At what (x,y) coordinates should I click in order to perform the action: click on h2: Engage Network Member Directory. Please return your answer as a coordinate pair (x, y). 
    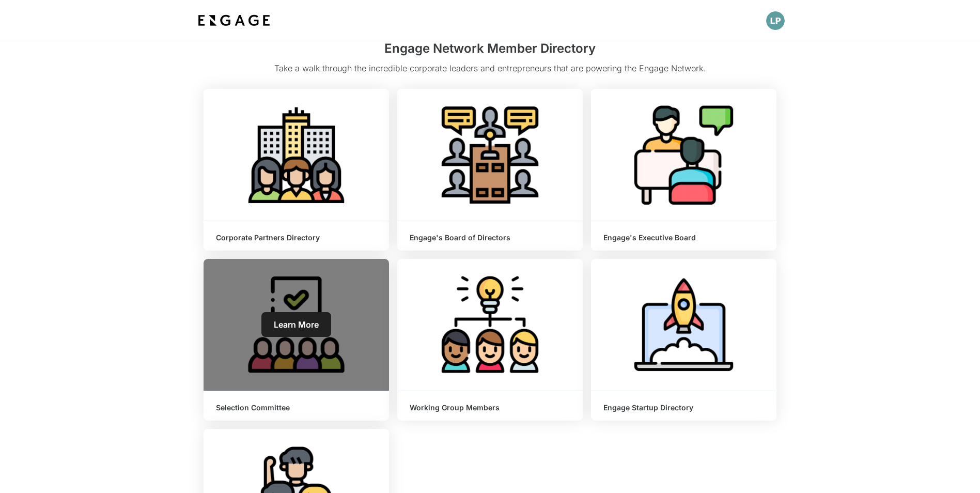
    Looking at the image, I should click on (490, 51).